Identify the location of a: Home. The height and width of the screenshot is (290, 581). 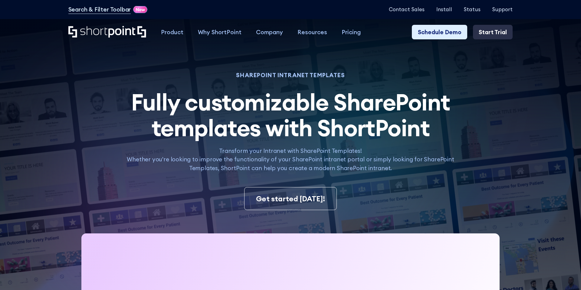
(107, 32).